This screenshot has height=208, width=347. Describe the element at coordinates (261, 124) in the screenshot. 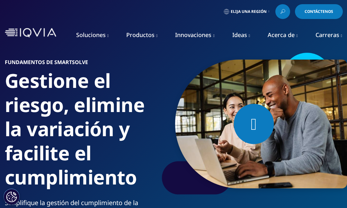

I see `img: 2259_coworkers-collaborating-in-office.jpeg` at that location.